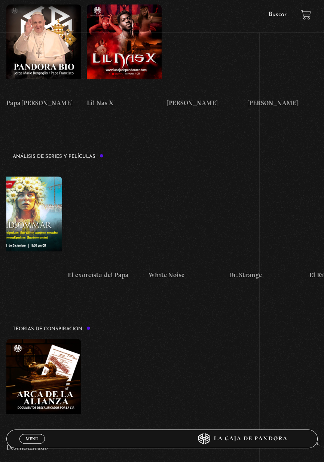  What do you see at coordinates (44, 443) in the screenshot?
I see `h4: Arca de la Alianza Desclasificado` at bounding box center [44, 443].